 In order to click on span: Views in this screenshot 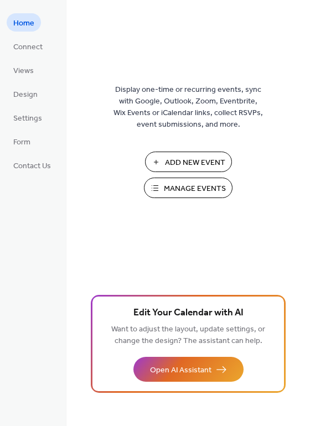, I will do `click(23, 71)`.